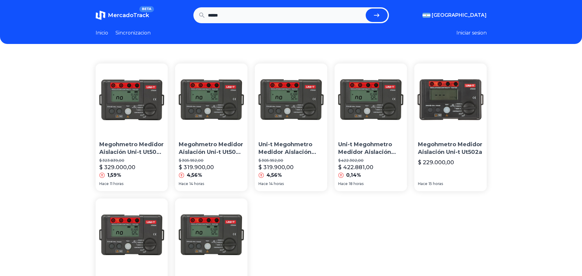 This screenshot has height=276, width=582. What do you see at coordinates (122, 15) in the screenshot?
I see `a: MercadoTrackBETA` at bounding box center [122, 15].